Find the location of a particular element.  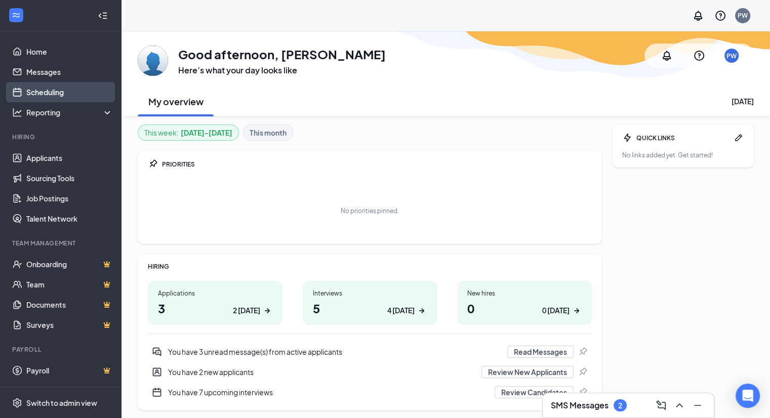

div: Applications is located at coordinates (215, 293).